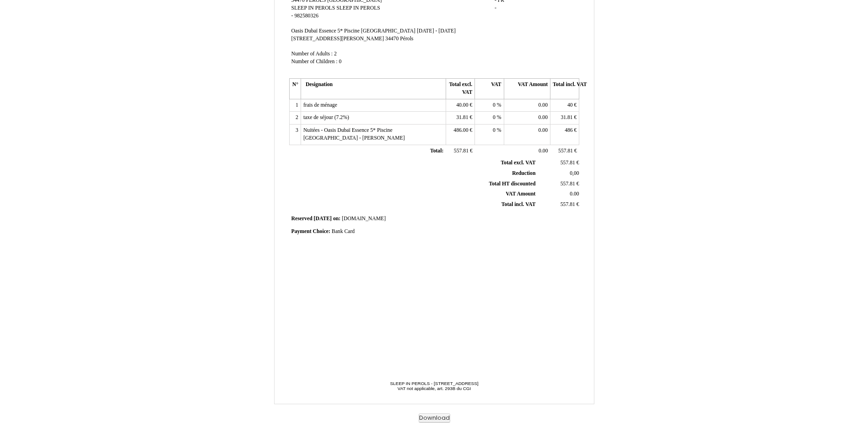 The image size is (868, 423). I want to click on span: VAT Amount, so click(520, 193).